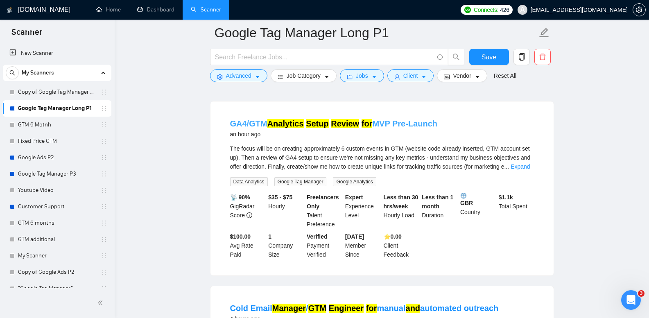  Describe the element at coordinates (57, 125) in the screenshot. I see `a: GTM 6 Motnh` at that location.